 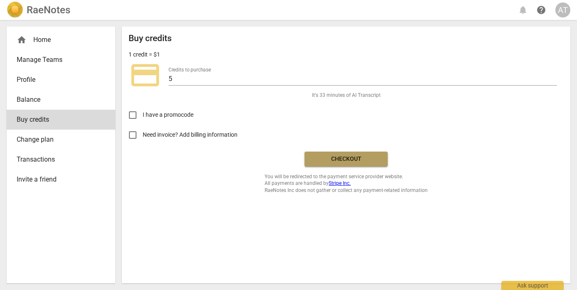 I want to click on span: Need invoice? Add billing information, so click(x=191, y=135).